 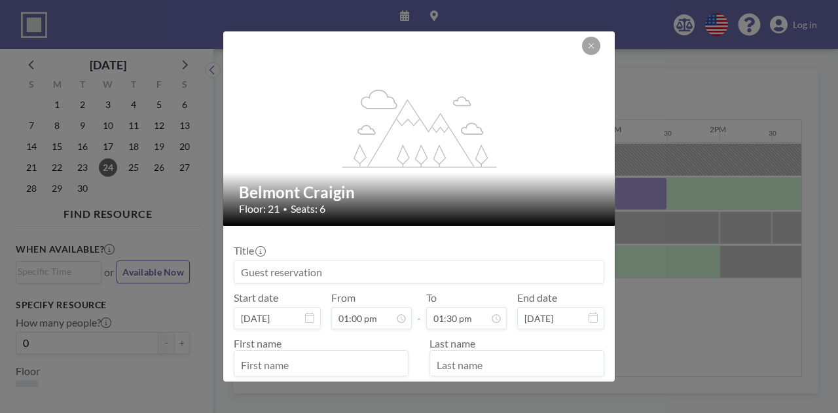 What do you see at coordinates (537, 298) in the screenshot?
I see `label: End date` at bounding box center [537, 298].